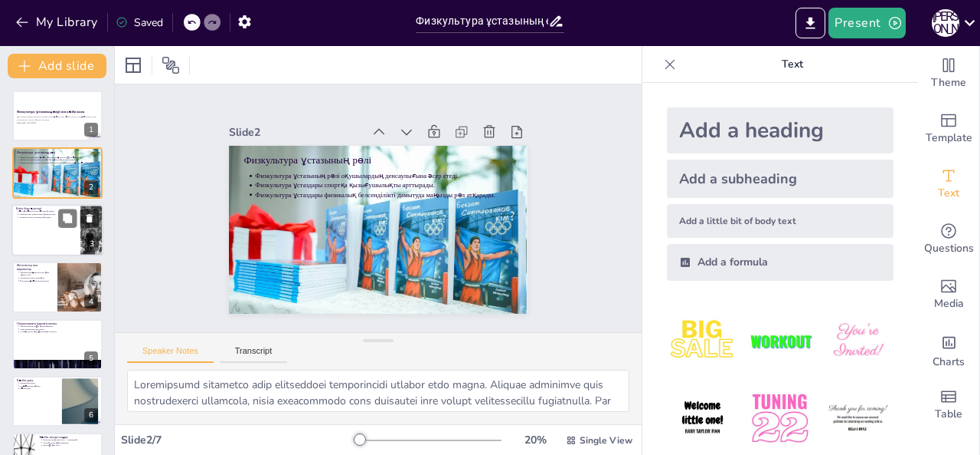 This screenshot has width=980, height=455. I want to click on div: Add a little bit of body text, so click(780, 221).